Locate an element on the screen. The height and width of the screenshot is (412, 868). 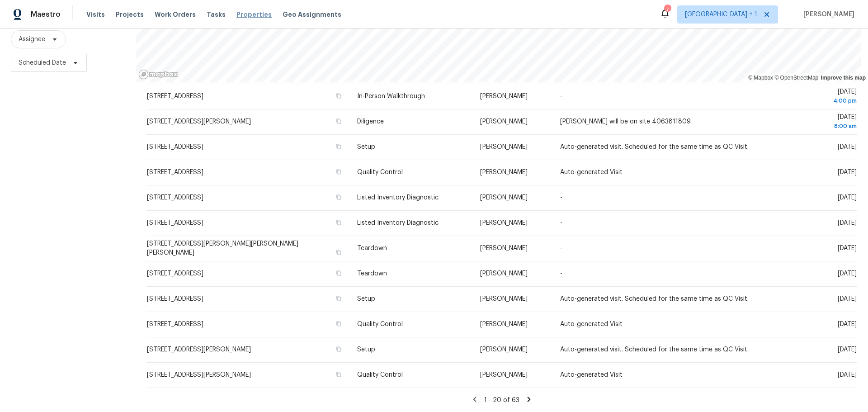
div: 8:00 am is located at coordinates (815, 126).